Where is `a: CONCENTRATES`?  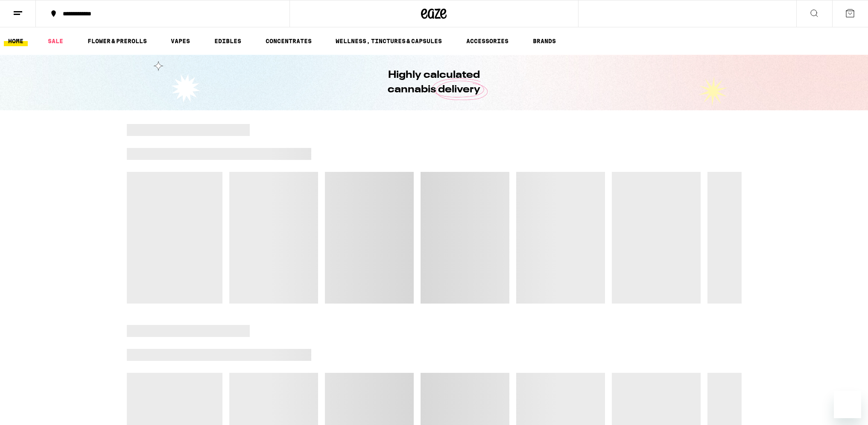
a: CONCENTRATES is located at coordinates (289, 41).